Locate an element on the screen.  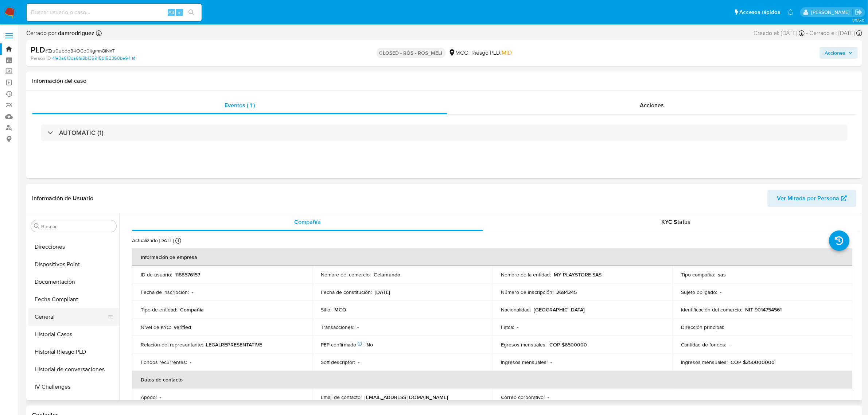
button: Fecha Compliant is located at coordinates (74, 299).